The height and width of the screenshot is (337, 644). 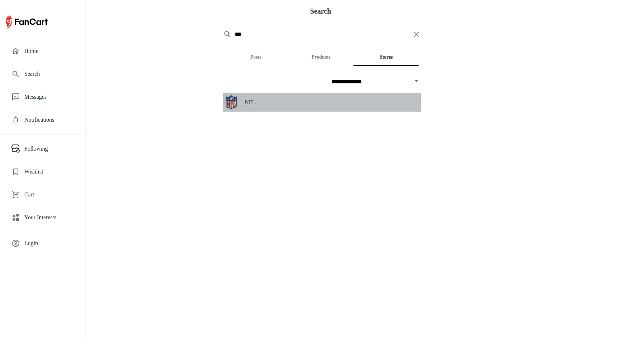 I want to click on span: Messages, so click(x=49, y=97).